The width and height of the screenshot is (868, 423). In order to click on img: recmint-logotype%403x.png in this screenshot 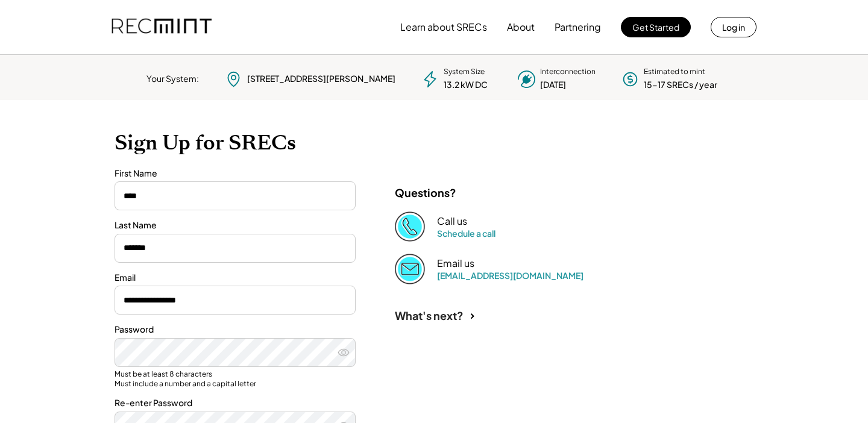, I will do `click(161, 27)`.